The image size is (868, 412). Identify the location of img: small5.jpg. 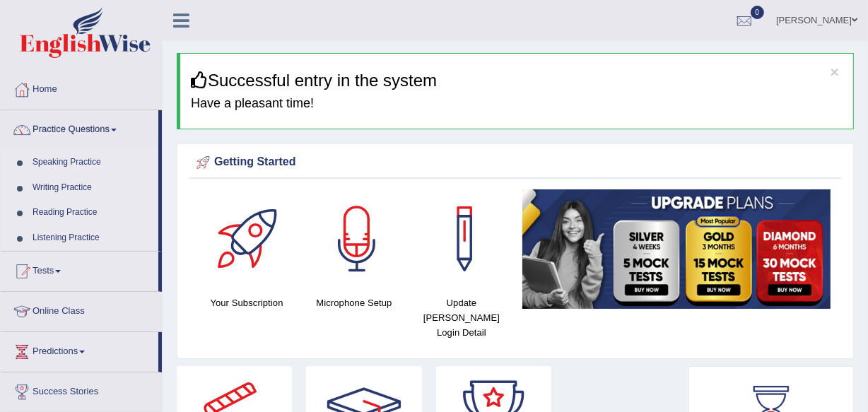
(677, 249).